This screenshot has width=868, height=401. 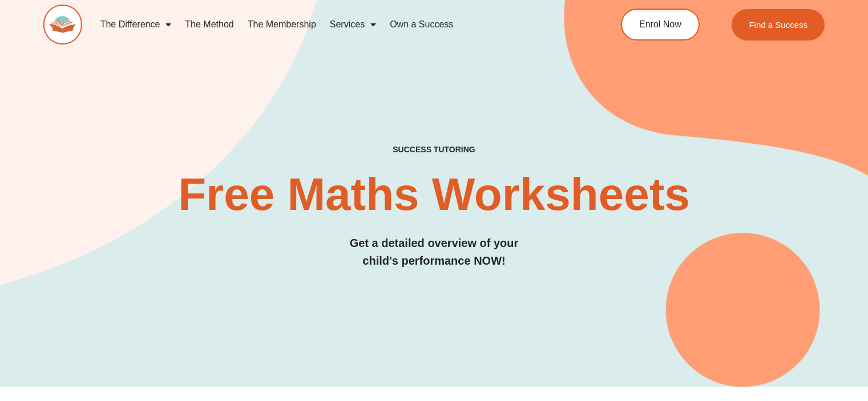 I want to click on a: Services, so click(x=353, y=25).